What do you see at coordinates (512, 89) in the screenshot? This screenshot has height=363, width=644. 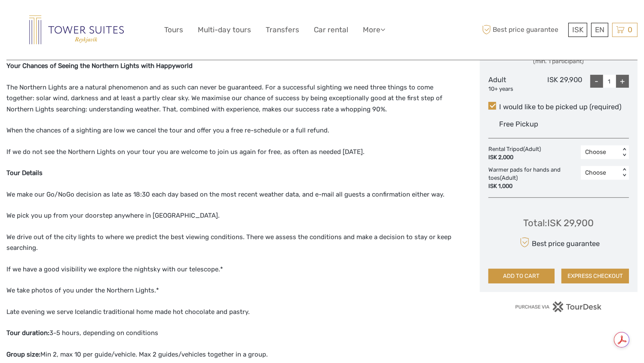 I see `div: 10+ years` at bounding box center [512, 89].